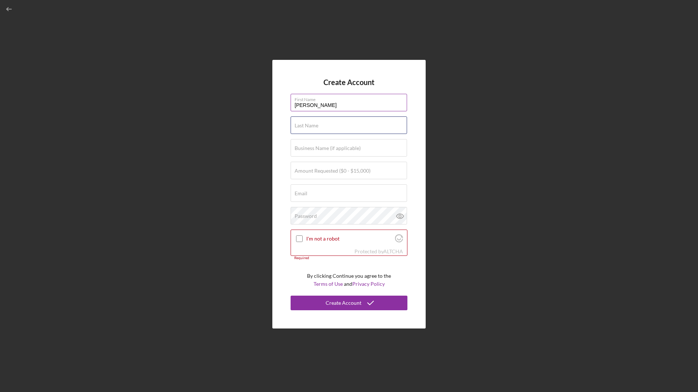 The height and width of the screenshot is (392, 698). Describe the element at coordinates (332, 171) in the screenshot. I see `label: Amount Requested ($0 - $15,000)` at that location.